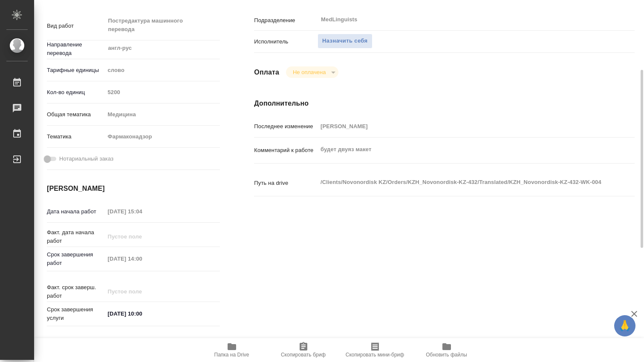 The width and height of the screenshot is (644, 362). I want to click on span: Назначить себя, so click(345, 41).